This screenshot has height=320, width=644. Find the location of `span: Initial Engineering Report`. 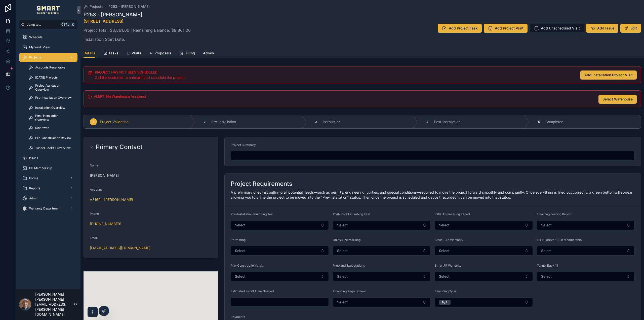

span: Initial Engineering Report is located at coordinates (452, 214).